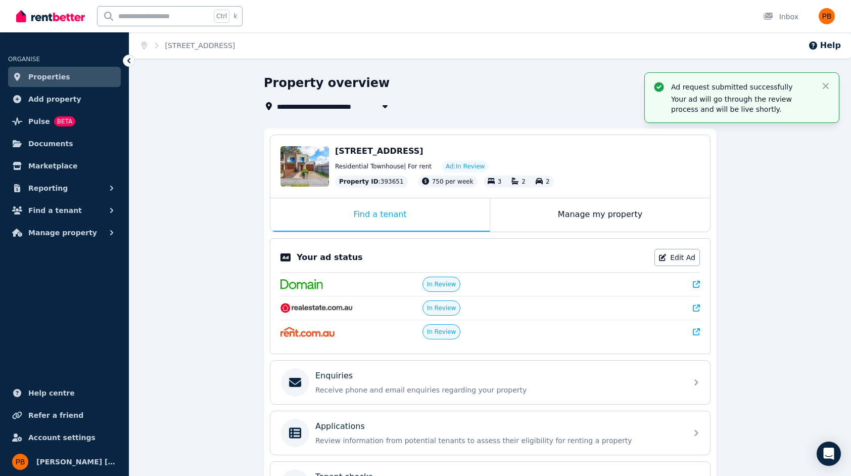  Describe the element at coordinates (465, 166) in the screenshot. I see `span: Ad: In Review` at that location.